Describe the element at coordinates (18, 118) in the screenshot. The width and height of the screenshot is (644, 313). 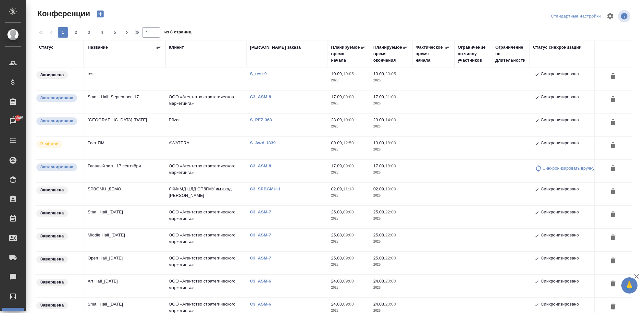
I see `span: 33845` at that location.